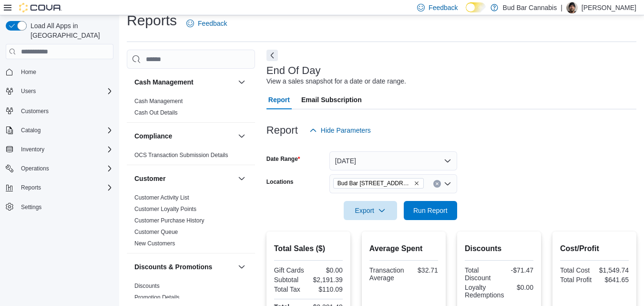 This screenshot has width=644, height=306. I want to click on span: Home, so click(65, 71).